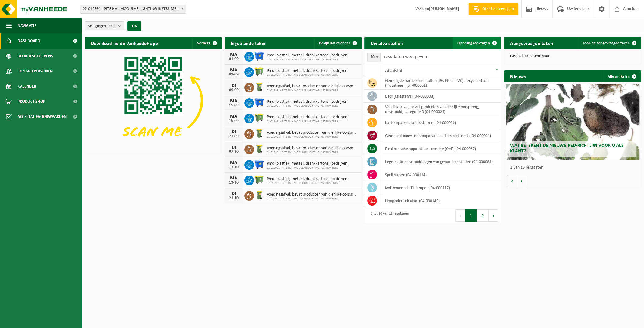  I want to click on button: Vestigingen(4/4), so click(104, 26).